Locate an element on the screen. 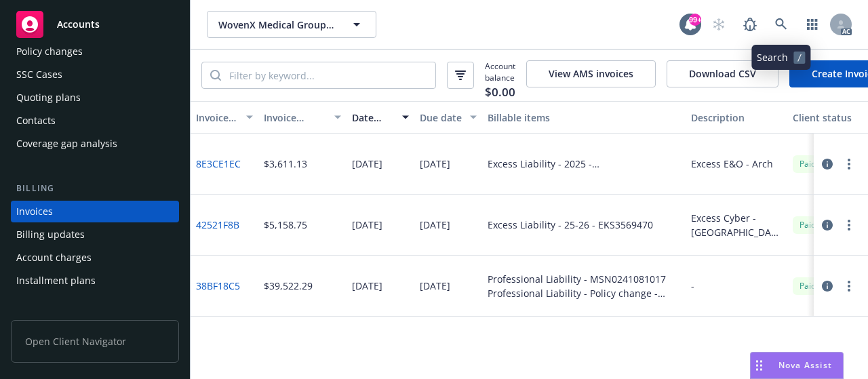  button: Invoice ID is located at coordinates (225, 117).